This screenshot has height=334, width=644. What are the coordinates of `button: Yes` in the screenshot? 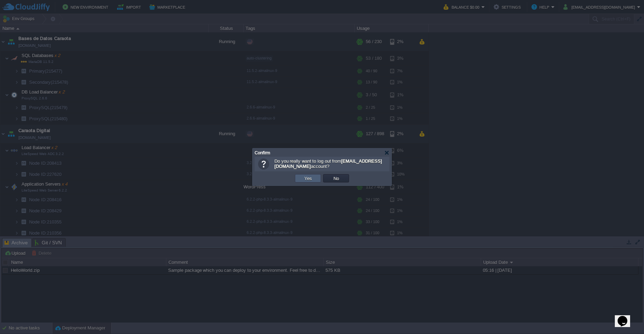 It's located at (308, 178).